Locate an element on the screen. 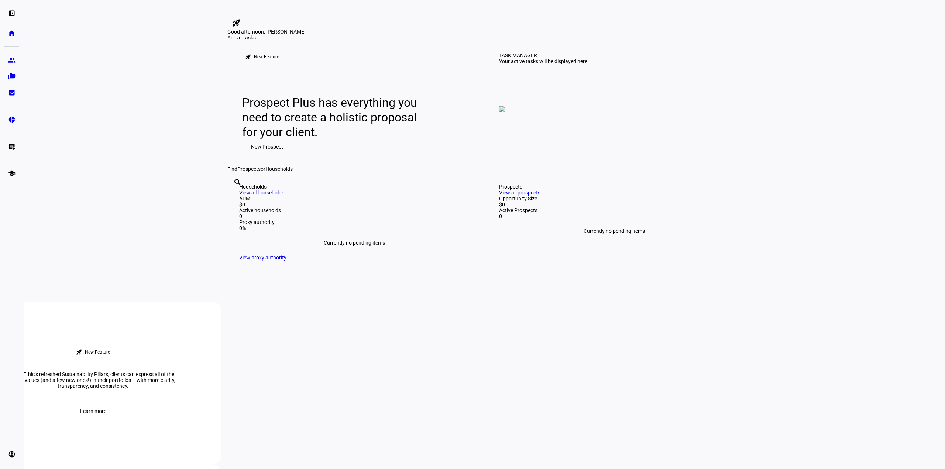 The height and width of the screenshot is (469, 945). a: pie_chart is located at coordinates (12, 120).